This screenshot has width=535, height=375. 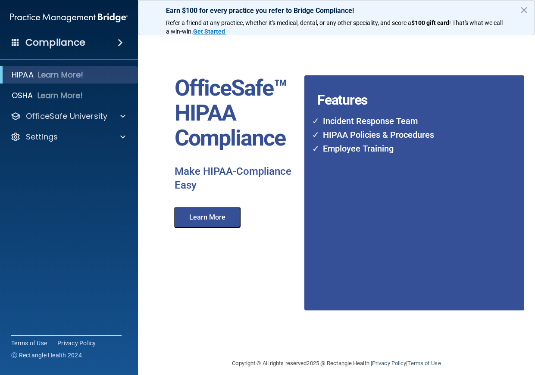 What do you see at coordinates (209, 31) in the screenshot?
I see `strong: Get Started` at bounding box center [209, 31].